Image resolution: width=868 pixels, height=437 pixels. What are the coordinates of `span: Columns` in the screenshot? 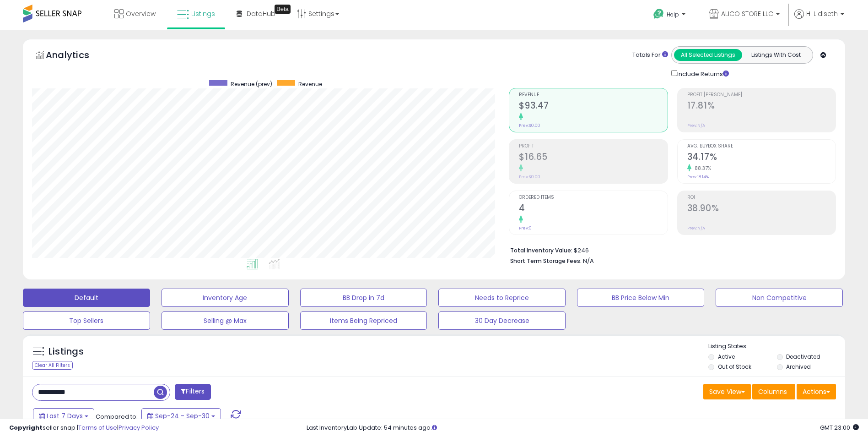 It's located at (773, 392).